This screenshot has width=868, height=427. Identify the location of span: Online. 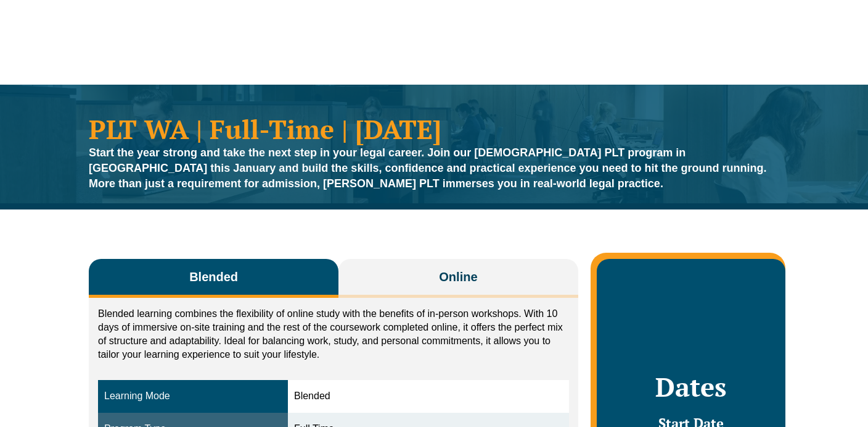
(458, 276).